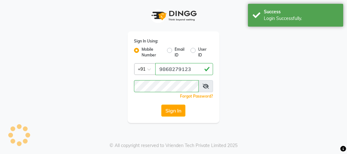 The height and width of the screenshot is (154, 347). I want to click on label: User ID, so click(203, 52).